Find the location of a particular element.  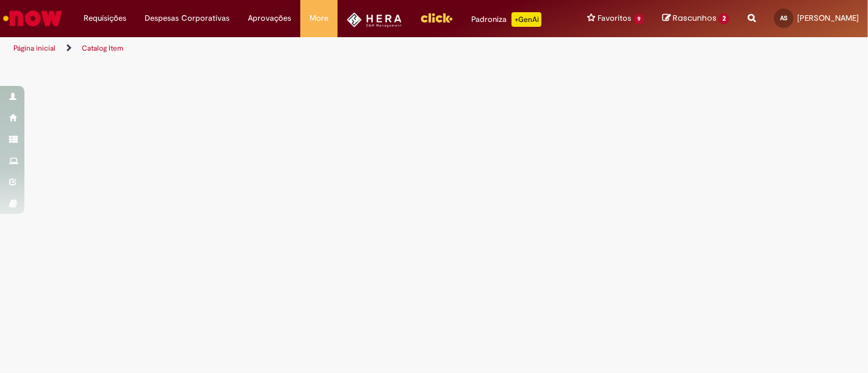

img: HeraLogo.png is located at coordinates (374, 20).